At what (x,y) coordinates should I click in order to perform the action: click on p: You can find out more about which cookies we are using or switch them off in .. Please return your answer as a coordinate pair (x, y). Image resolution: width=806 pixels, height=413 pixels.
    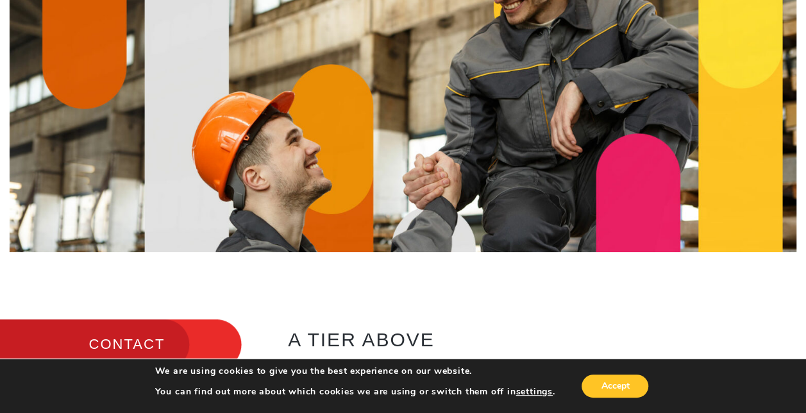
    Looking at the image, I should click on (355, 392).